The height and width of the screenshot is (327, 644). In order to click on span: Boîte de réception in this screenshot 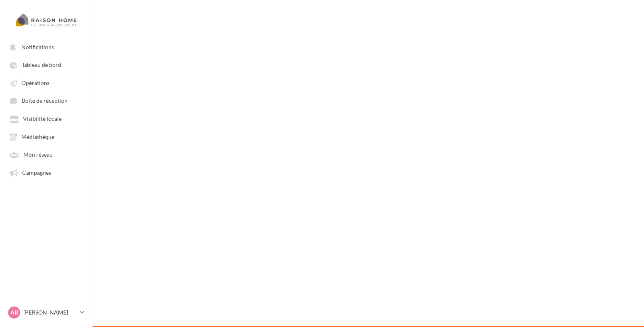, I will do `click(45, 101)`.